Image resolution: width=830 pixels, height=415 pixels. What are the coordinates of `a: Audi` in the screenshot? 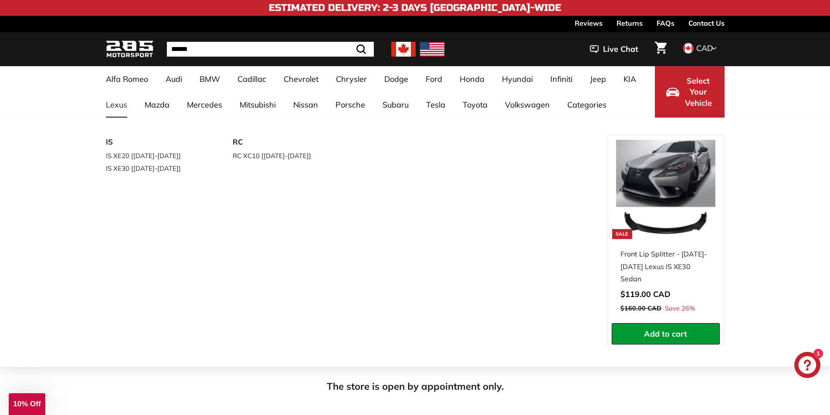 It's located at (174, 79).